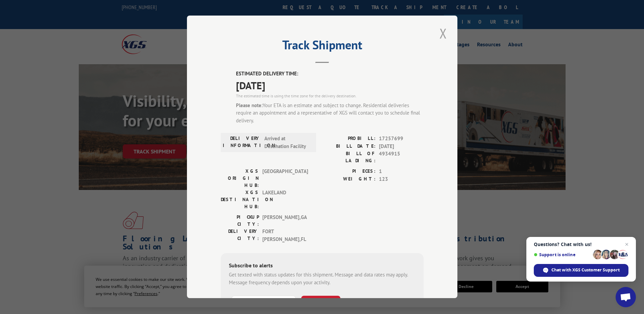 The image size is (644, 314). What do you see at coordinates (240, 200) in the screenshot?
I see `label: XGS DESTINATION HUB:` at bounding box center [240, 200].